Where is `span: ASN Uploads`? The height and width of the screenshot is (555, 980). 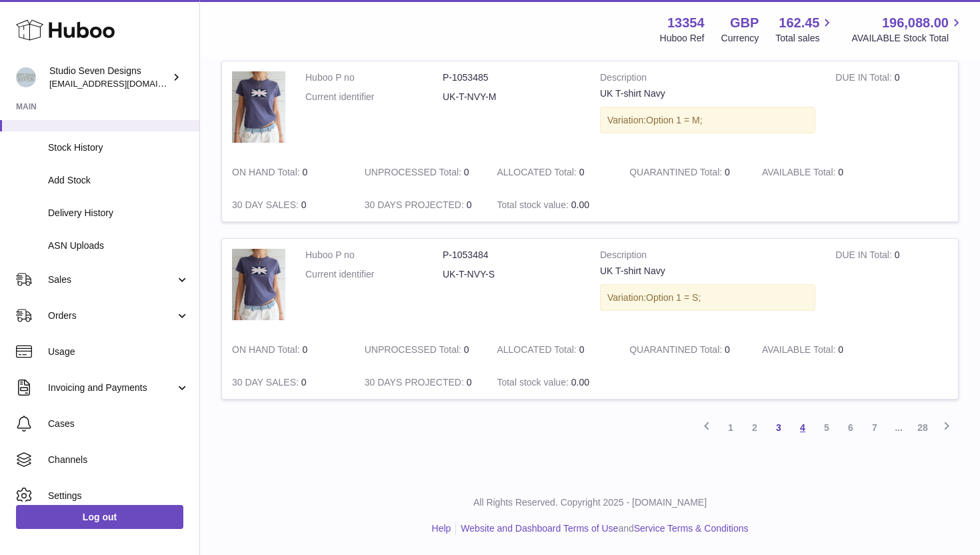
span: ASN Uploads is located at coordinates (118, 245).